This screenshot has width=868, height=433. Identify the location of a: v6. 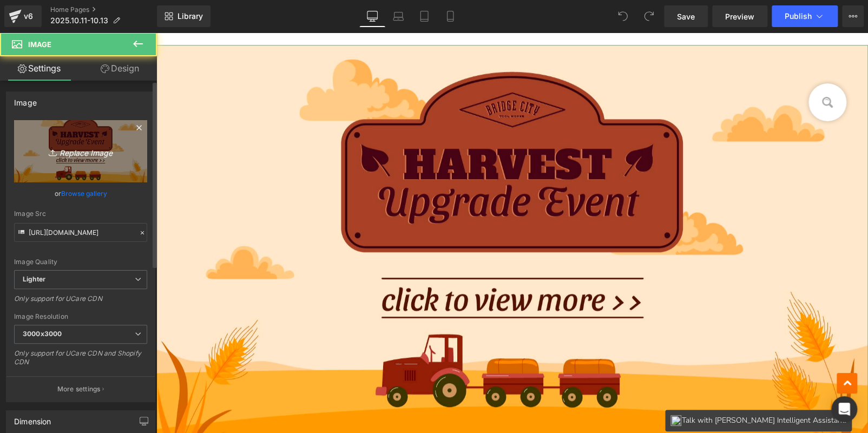
(23, 16).